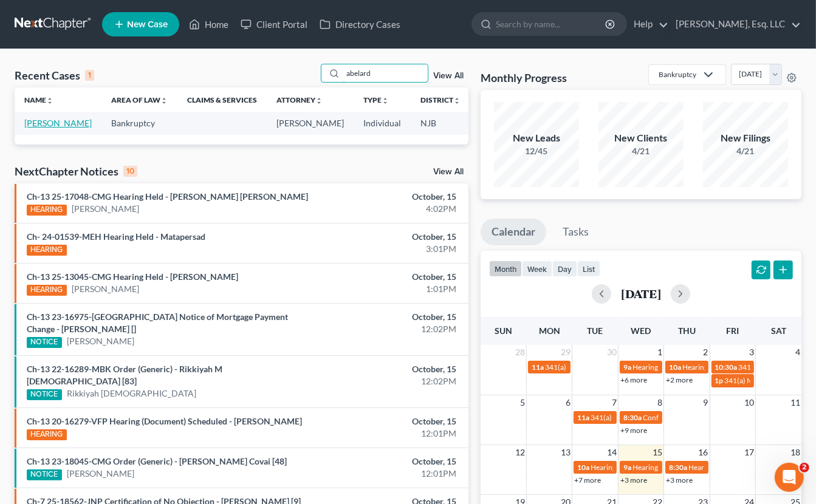 This screenshot has height=504, width=816. What do you see at coordinates (749, 403) in the screenshot?
I see `span: 10` at bounding box center [749, 403].